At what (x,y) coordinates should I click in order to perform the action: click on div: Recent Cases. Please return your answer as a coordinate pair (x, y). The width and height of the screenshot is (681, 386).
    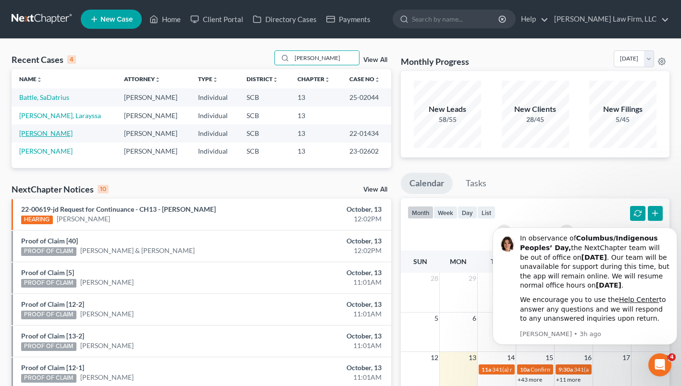
    Looking at the image, I should click on (44, 60).